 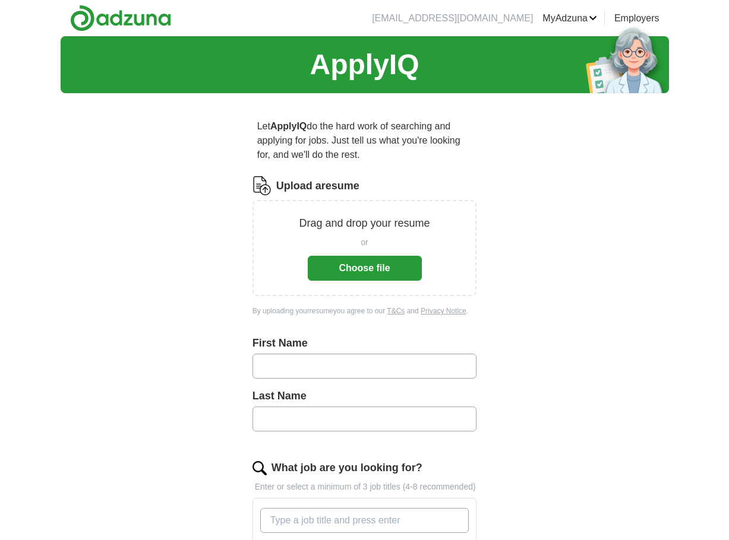 I want to click on strong: ApplyIQ, so click(x=288, y=126).